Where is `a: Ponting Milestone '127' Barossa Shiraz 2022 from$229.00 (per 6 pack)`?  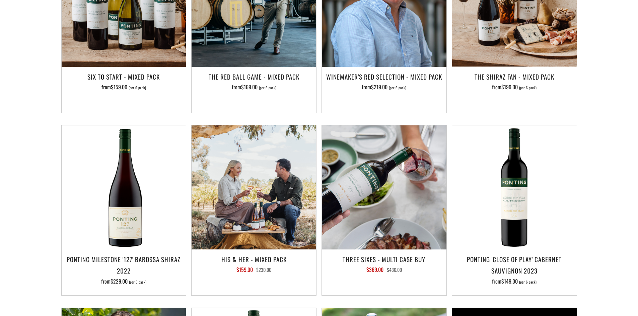 a: Ponting Milestone '127' Barossa Shiraz 2022 from$229.00 (per 6 pack) is located at coordinates (124, 271).